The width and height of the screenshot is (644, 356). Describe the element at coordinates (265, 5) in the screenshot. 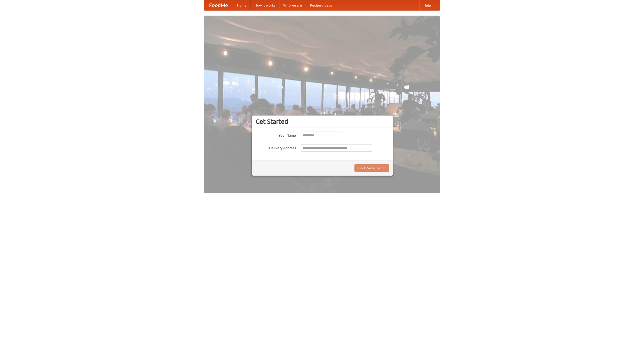

I see `a: How it works` at that location.